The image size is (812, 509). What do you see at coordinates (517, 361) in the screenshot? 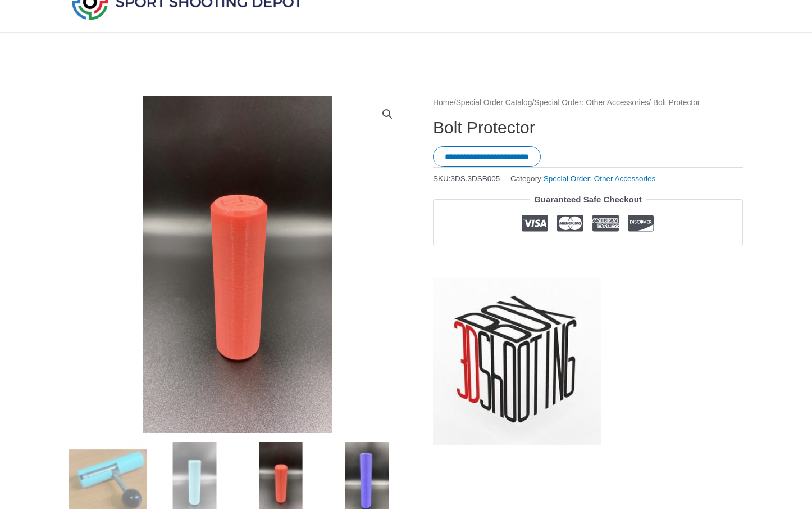
I see `a: 3D Shooting Box` at bounding box center [517, 361].